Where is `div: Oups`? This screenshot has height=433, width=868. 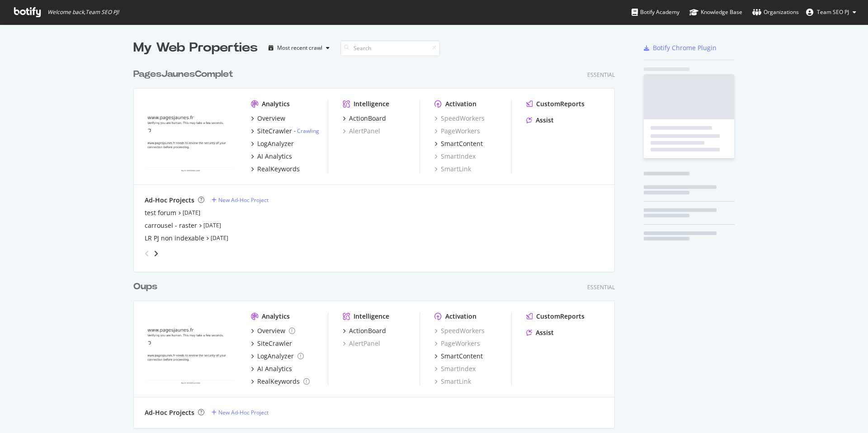
div: Oups is located at coordinates (145, 287).